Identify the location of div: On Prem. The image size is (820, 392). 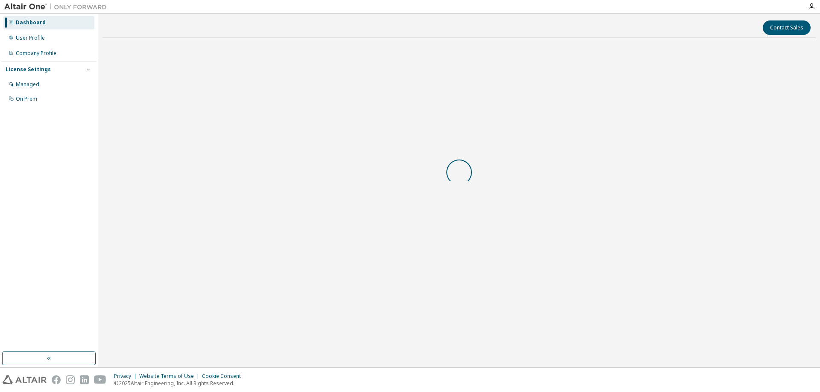
(26, 99).